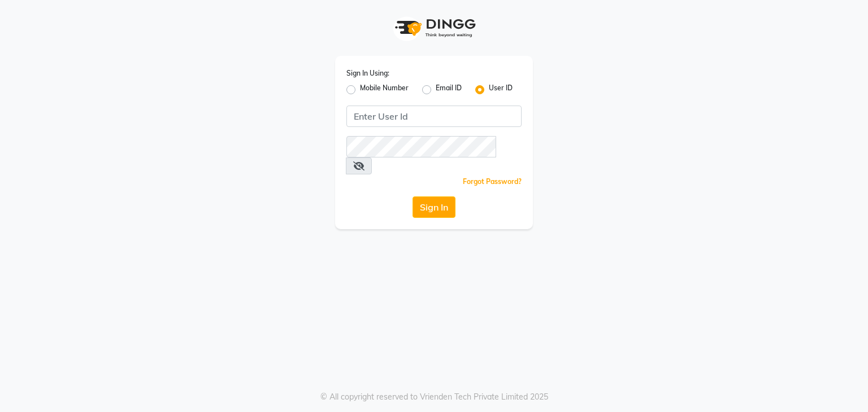  I want to click on button: Sign In, so click(434, 207).